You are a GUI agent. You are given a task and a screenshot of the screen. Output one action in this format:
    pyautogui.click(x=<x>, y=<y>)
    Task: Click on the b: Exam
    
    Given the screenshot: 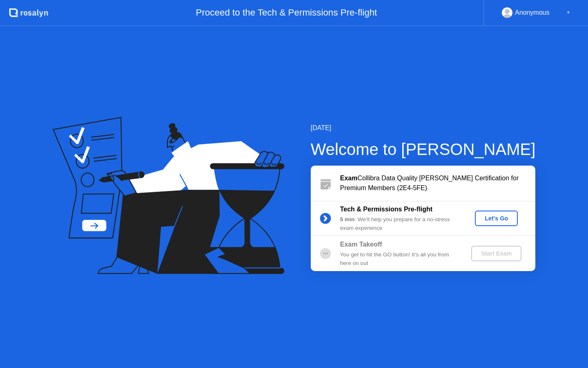 What is the action you would take?
    pyautogui.click(x=349, y=178)
    